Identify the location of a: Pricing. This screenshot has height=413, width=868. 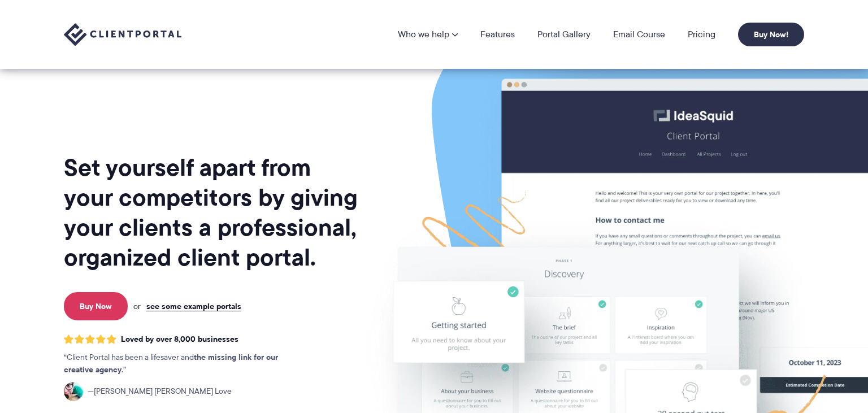
(701, 34).